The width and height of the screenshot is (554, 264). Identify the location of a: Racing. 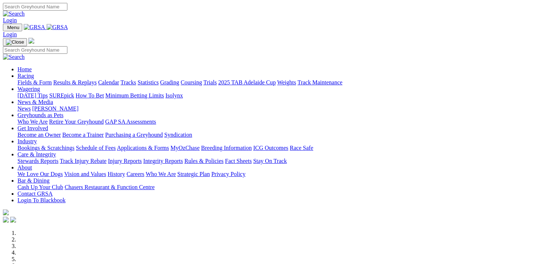
(25, 76).